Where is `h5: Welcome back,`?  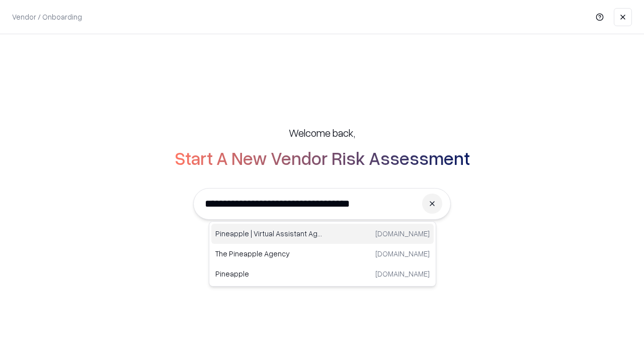 h5: Welcome back, is located at coordinates (322, 133).